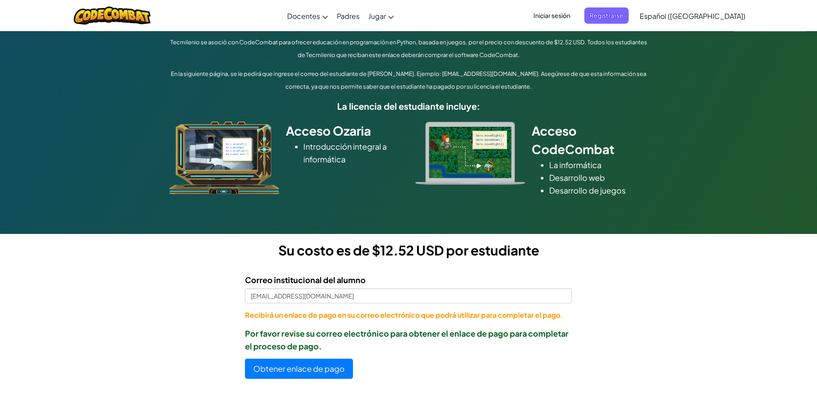 The height and width of the screenshot is (406, 817). I want to click on span: Registrarse, so click(606, 15).